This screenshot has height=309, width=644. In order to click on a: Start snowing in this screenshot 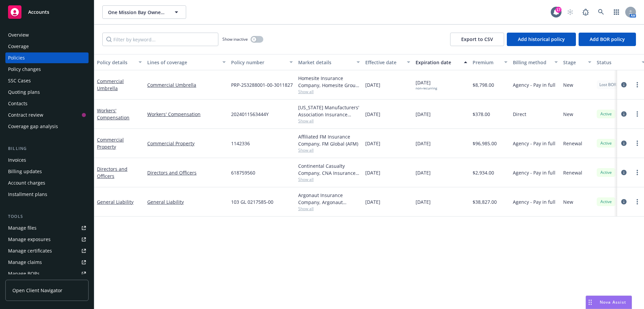, I will do `click(570, 12)`.